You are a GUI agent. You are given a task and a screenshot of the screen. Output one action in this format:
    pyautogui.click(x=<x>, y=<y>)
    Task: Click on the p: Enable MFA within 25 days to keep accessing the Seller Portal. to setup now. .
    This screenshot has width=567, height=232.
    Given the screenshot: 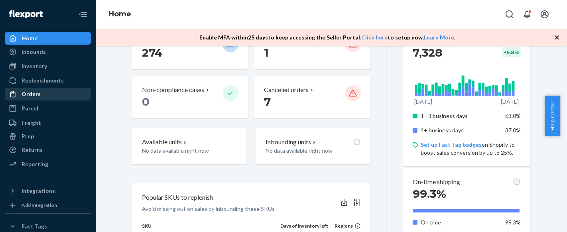 What is the action you would take?
    pyautogui.click(x=327, y=37)
    